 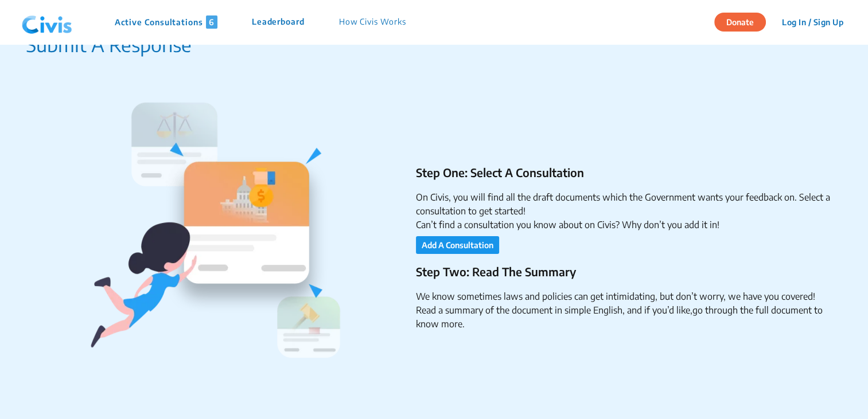 What do you see at coordinates (624, 310) in the screenshot?
I see `li: We know sometimes laws and policies can get intimidating, but don’t worry, we have you covered! R...` at bounding box center [624, 310].